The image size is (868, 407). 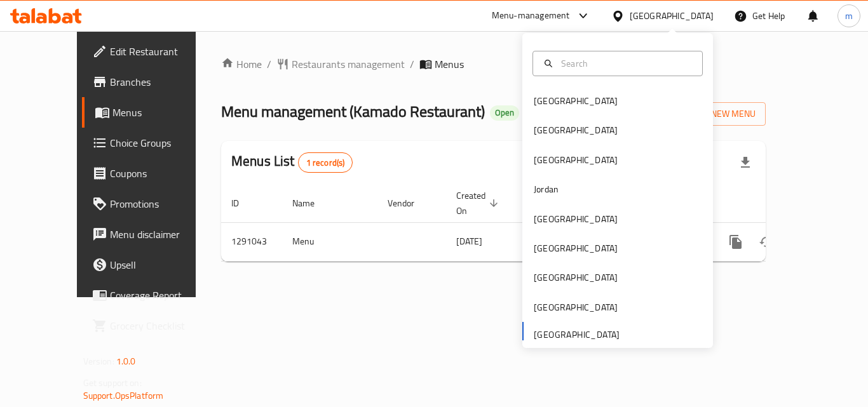 I want to click on span: Add New Menu, so click(x=716, y=114).